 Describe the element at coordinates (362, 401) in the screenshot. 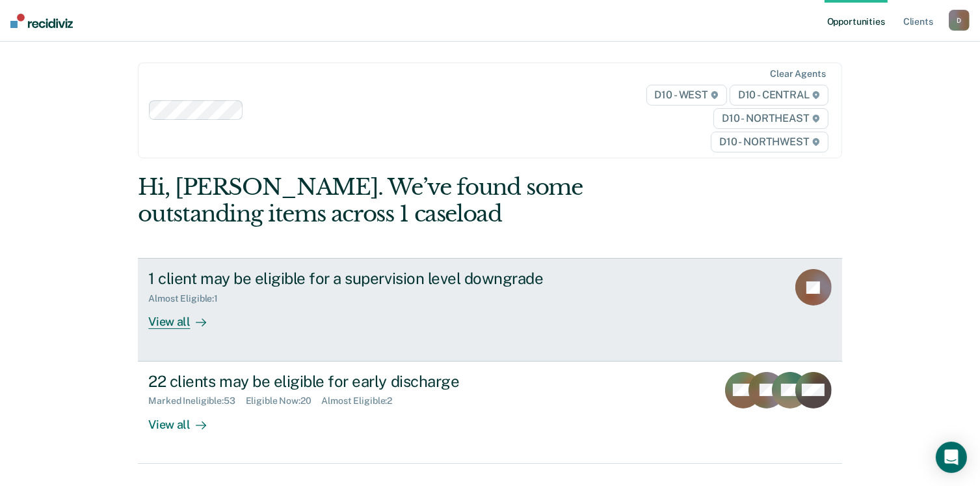

I see `div: Almost Eligible : 2` at that location.